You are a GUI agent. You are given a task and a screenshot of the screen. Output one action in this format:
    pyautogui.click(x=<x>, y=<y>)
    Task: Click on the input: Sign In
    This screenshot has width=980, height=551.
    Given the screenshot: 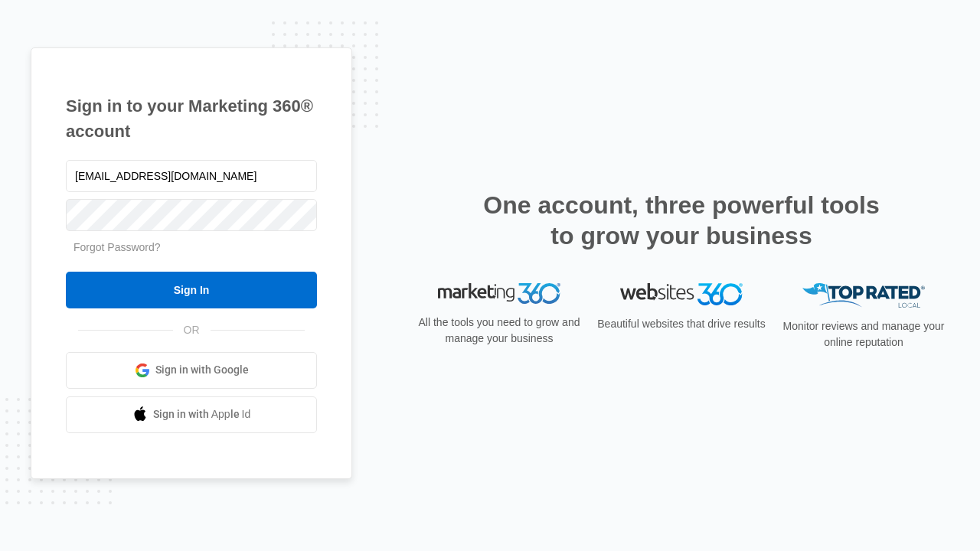 What is the action you would take?
    pyautogui.click(x=192, y=290)
    